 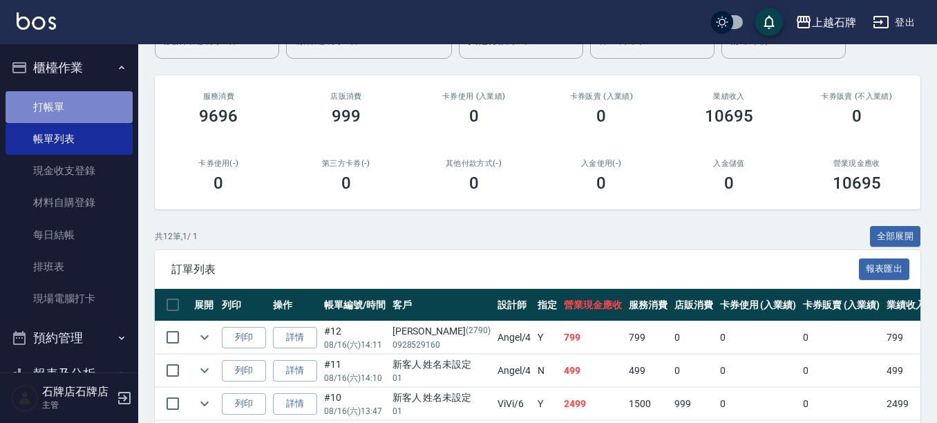 I want to click on h3: 9696, so click(x=218, y=116).